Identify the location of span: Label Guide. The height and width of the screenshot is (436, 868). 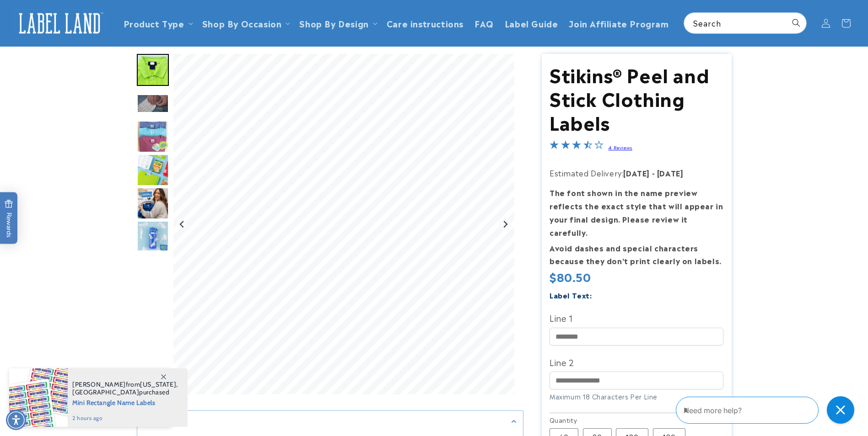
(531, 23).